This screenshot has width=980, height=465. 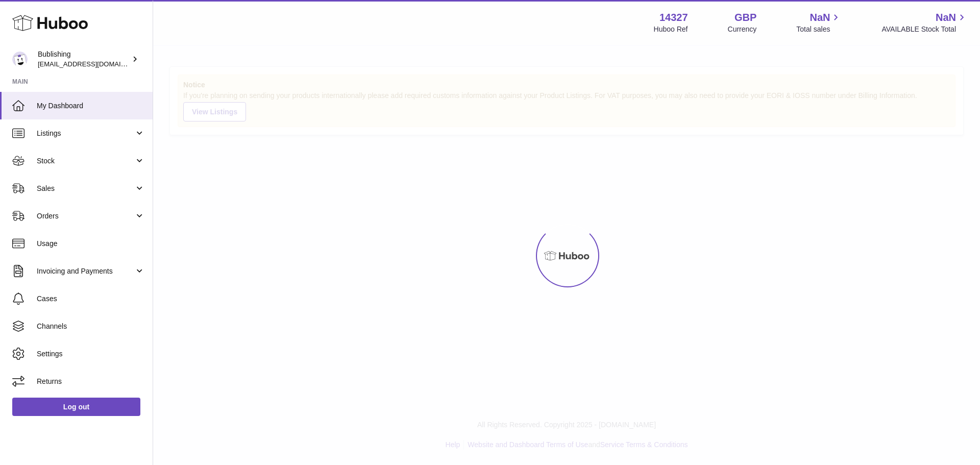 What do you see at coordinates (91, 244) in the screenshot?
I see `span: Usage` at bounding box center [91, 244].